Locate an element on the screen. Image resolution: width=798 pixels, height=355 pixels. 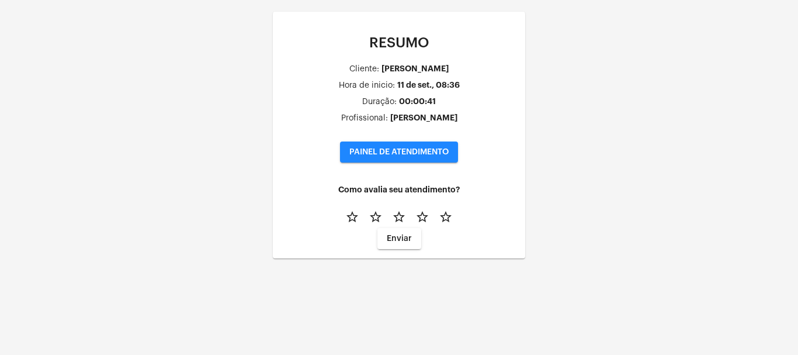
div: Profissional: is located at coordinates (365, 118).